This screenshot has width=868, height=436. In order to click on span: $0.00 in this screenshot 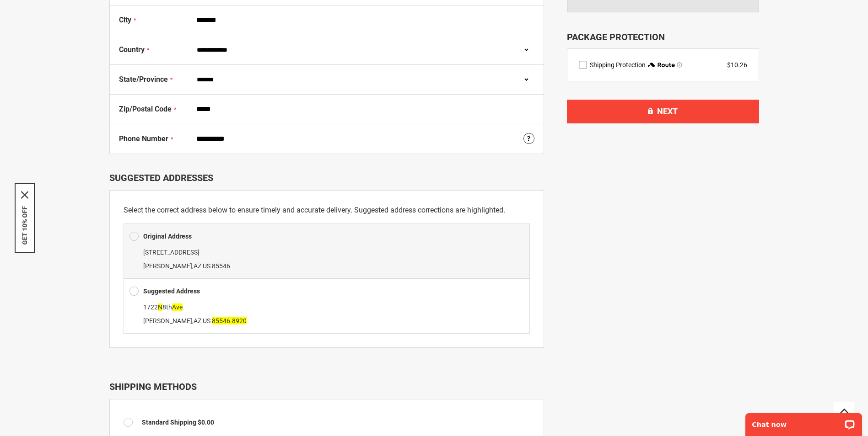, I will do `click(206, 422)`.